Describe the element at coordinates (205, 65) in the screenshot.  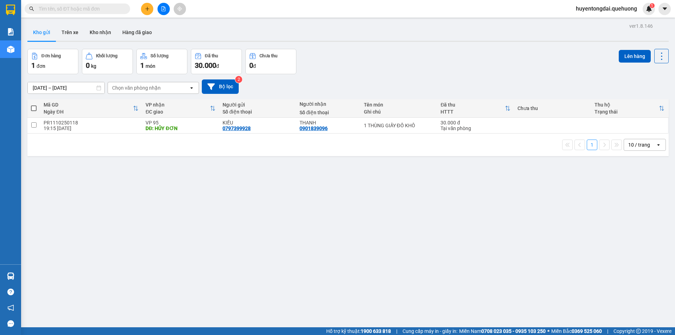
I see `span: 30.000` at that location.